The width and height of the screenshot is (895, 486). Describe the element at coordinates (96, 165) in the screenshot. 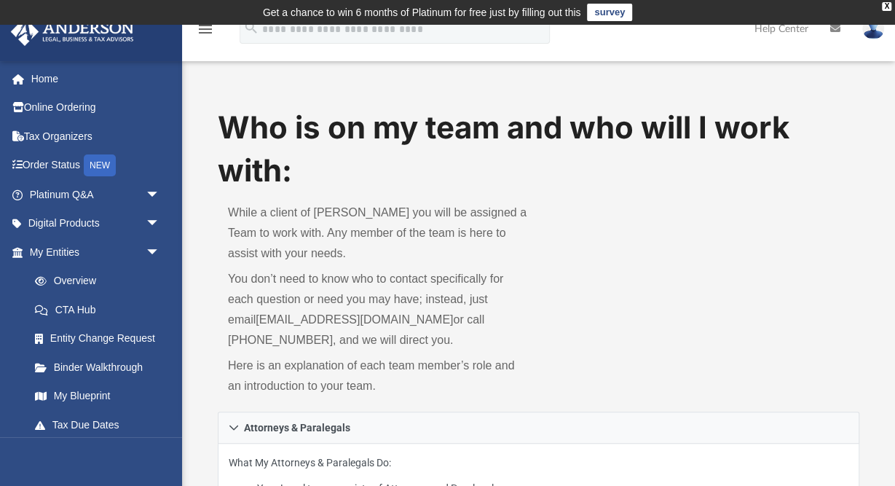

I see `a: Order StatusNEW` at that location.